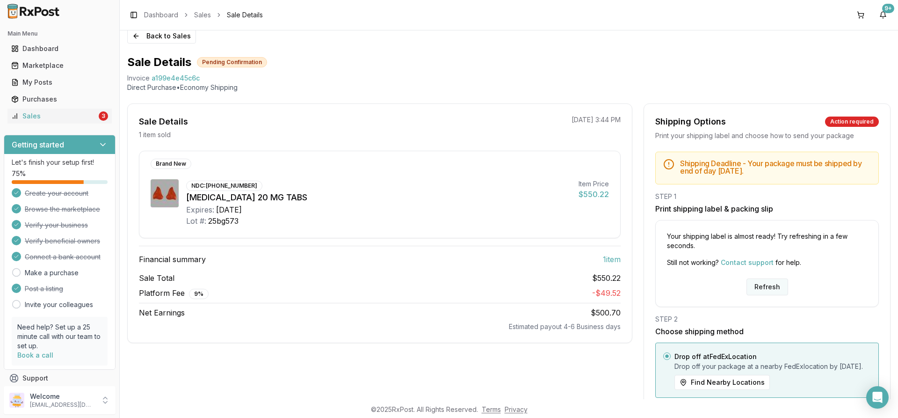 This screenshot has width=898, height=418. I want to click on button: 9+, so click(883, 15).